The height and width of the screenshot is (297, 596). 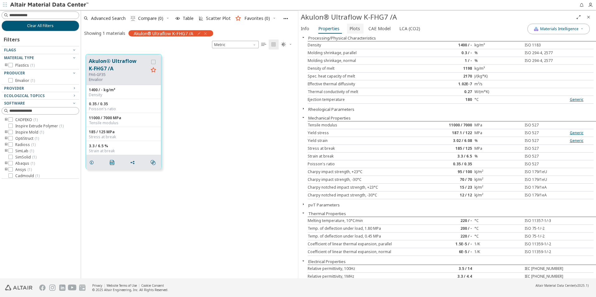 What do you see at coordinates (367, 244) in the screenshot?
I see `div: Coefficient of linear thermal expansion, parallel` at bounding box center [367, 244].